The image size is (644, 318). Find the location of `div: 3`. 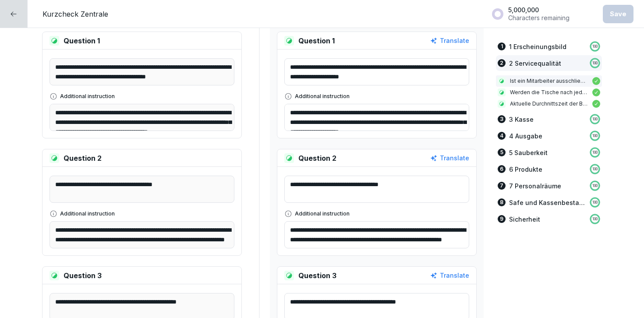

div: 3 is located at coordinates (502, 119).